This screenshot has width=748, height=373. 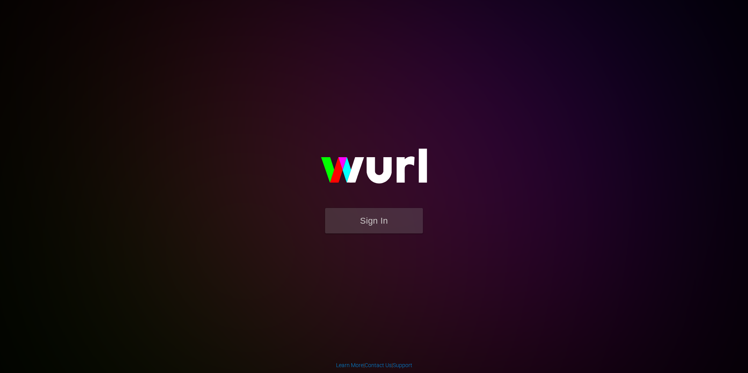 I want to click on a: Contact Us, so click(x=378, y=365).